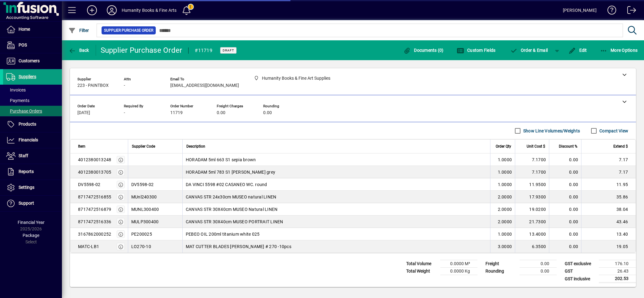  What do you see at coordinates (33, 187) in the screenshot?
I see `a: Settings` at bounding box center [33, 187].